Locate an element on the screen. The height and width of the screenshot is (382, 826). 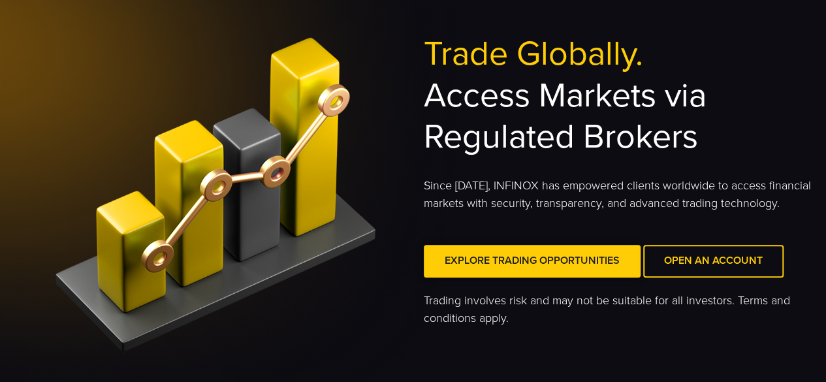
a: Explore Trading Opportunities is located at coordinates (532, 261).